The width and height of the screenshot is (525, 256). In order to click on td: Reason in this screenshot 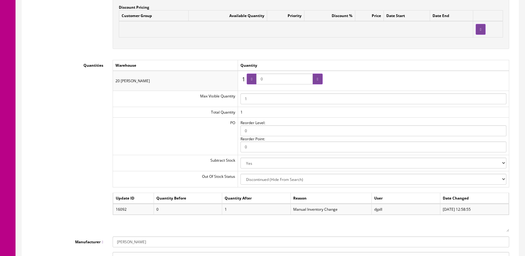, I will do `click(331, 198)`.